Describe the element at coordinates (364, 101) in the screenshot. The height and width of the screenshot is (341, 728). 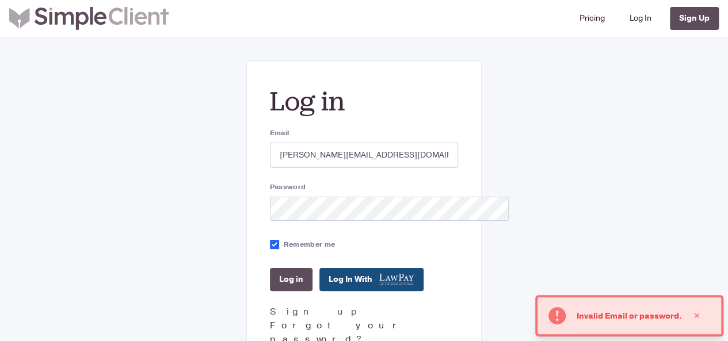
I see `h2: Log in` at that location.